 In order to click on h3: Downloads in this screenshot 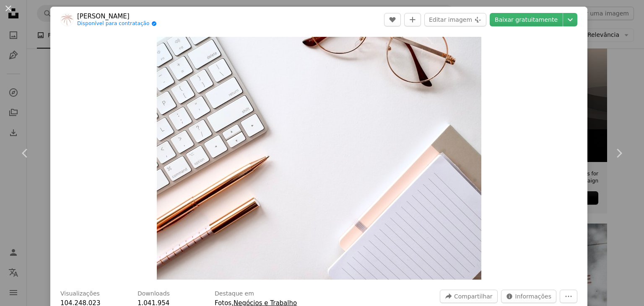, I will do `click(153, 294)`.